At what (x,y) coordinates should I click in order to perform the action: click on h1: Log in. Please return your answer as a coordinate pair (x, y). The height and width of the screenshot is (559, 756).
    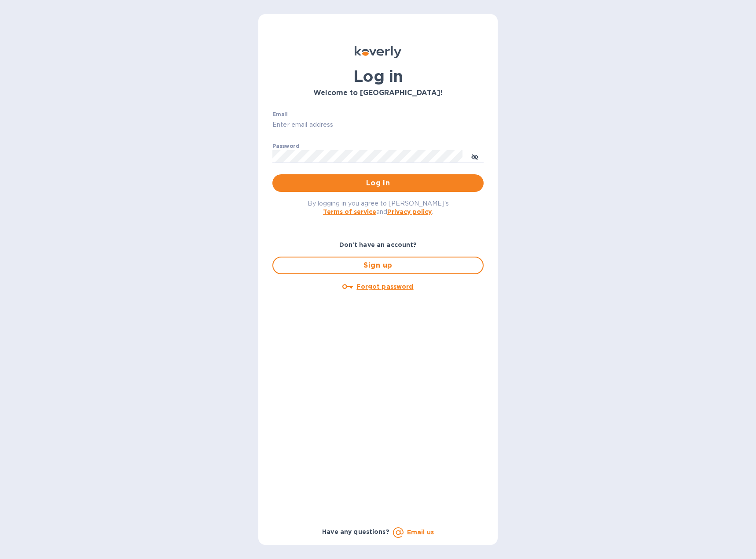
    Looking at the image, I should click on (378, 76).